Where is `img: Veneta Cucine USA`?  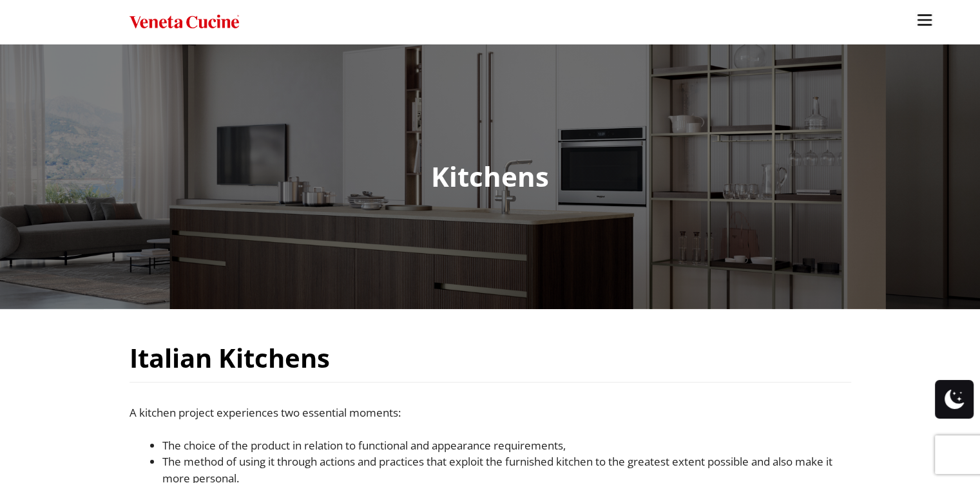
img: Veneta Cucine USA is located at coordinates (184, 22).